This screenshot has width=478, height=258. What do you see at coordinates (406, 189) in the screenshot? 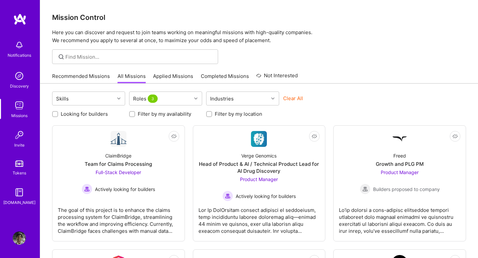
I see `span: Builders proposed to company` at bounding box center [406, 189].